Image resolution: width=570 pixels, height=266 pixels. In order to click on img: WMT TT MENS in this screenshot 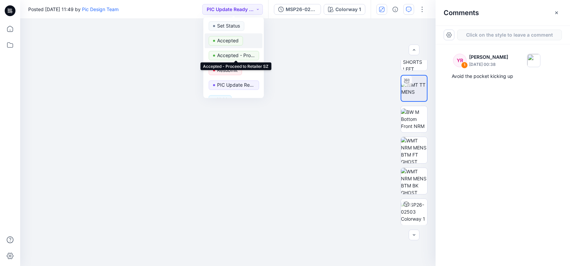, I will do `click(414, 88)`.